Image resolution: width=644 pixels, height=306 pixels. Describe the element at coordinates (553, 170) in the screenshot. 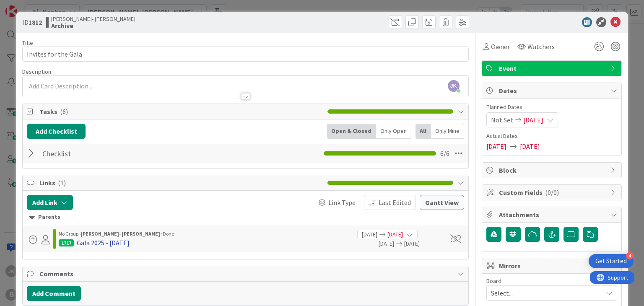

I see `span: Block` at that location.